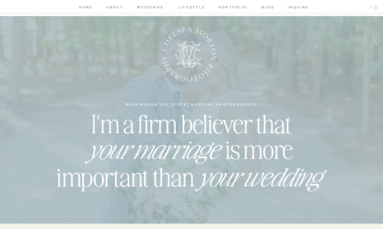  What do you see at coordinates (268, 8) in the screenshot?
I see `nav: blog` at bounding box center [268, 8].